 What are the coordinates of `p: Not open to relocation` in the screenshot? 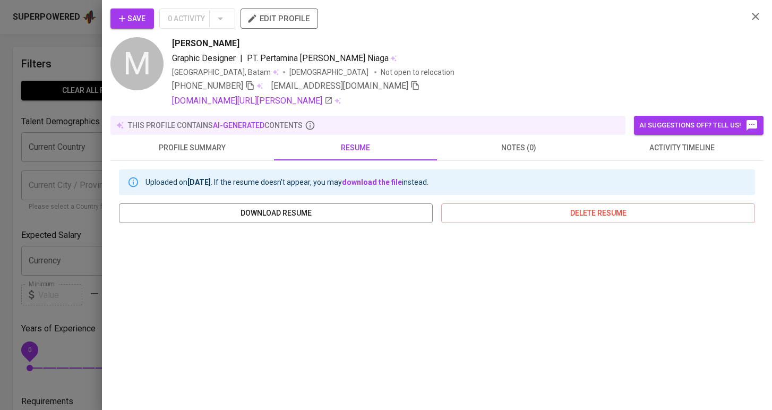 It's located at (417, 72).